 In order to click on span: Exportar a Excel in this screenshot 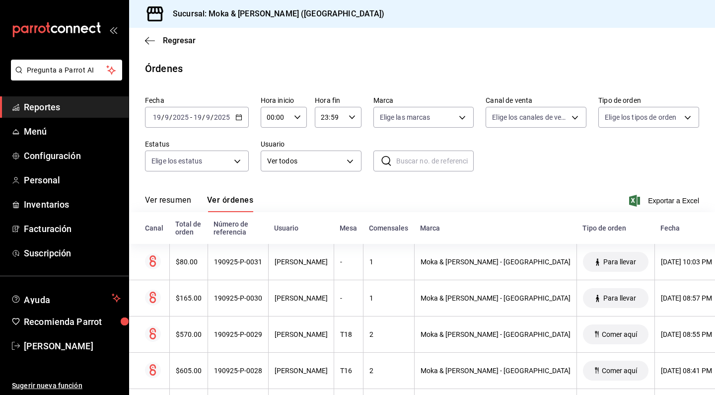, I will do `click(665, 201)`.